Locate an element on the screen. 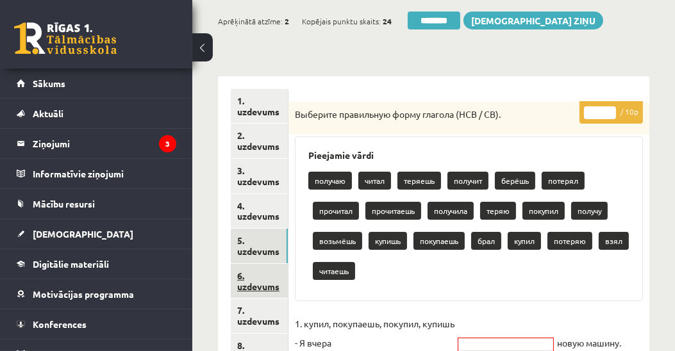 Image resolution: width=675 pixels, height=351 pixels. a: Motivācijas programma is located at coordinates (96, 294).